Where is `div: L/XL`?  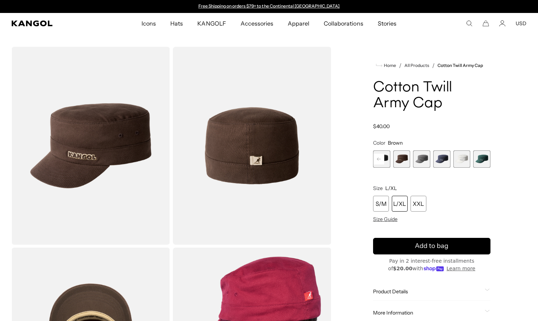 div: L/XL is located at coordinates (400, 204).